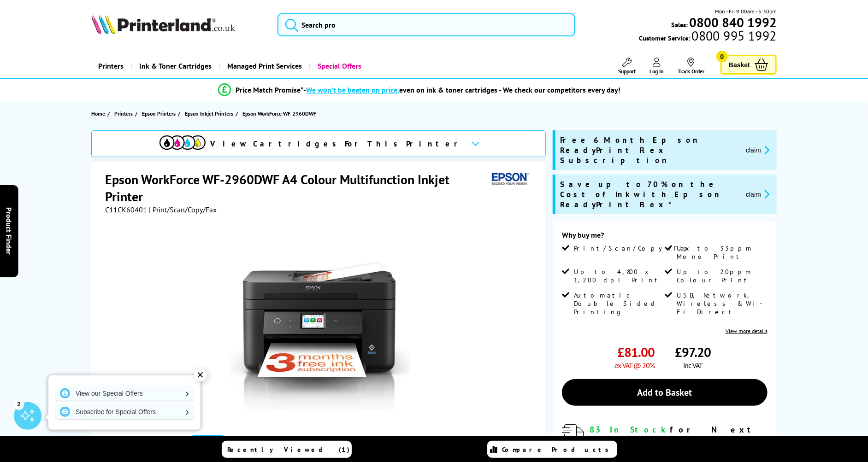 The height and width of the screenshot is (462, 868). I want to click on a: Managed Print Services, so click(264, 66).